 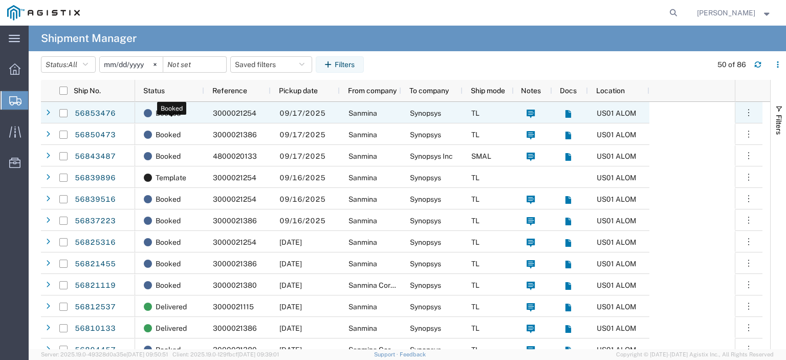 What do you see at coordinates (87, 91) in the screenshot?
I see `span: Ship No.` at bounding box center [87, 91].